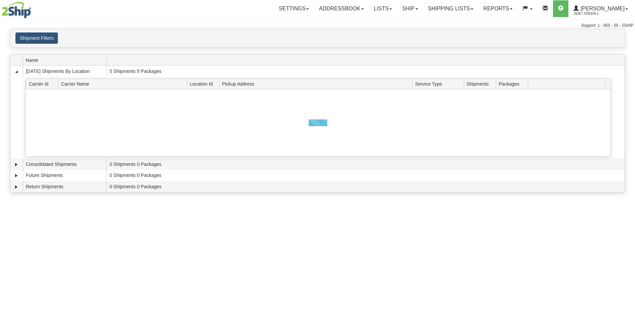  I want to click on img: logo2635.jpg, so click(16, 10).